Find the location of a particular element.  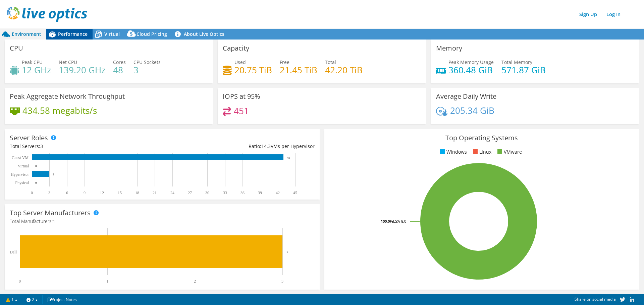

h4: 205.34 GiB is located at coordinates (473, 110).